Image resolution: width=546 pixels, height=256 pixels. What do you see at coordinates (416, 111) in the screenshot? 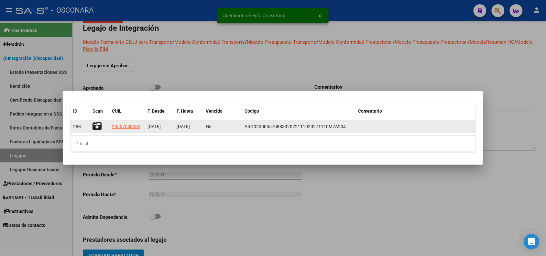
I see `datatable-header-cell: Comentario` at bounding box center [416, 111].